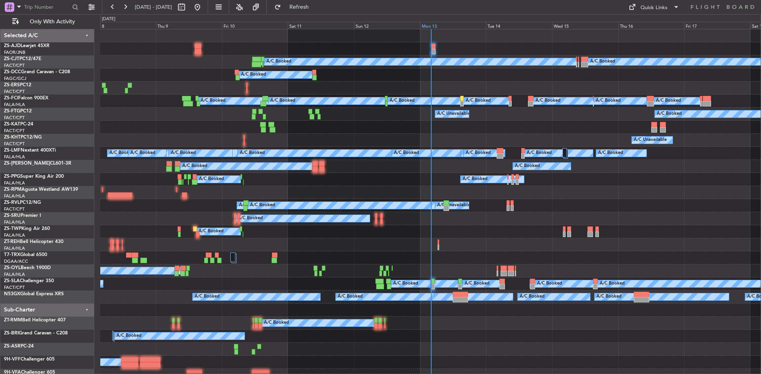 This screenshot has height=374, width=761. What do you see at coordinates (13, 229) in the screenshot?
I see `span: ZS-TWP` at bounding box center [13, 229].